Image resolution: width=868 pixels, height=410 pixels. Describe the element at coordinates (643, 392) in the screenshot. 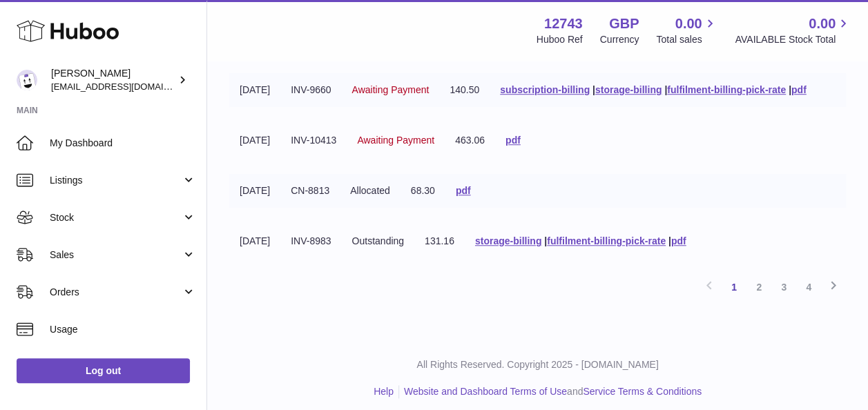

I see `a: Service Terms & Conditions` at that location.